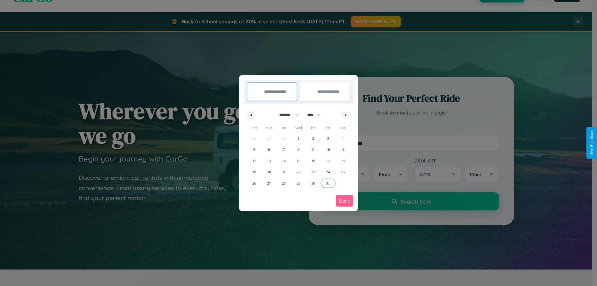  I want to click on span: 27, so click(269, 183).